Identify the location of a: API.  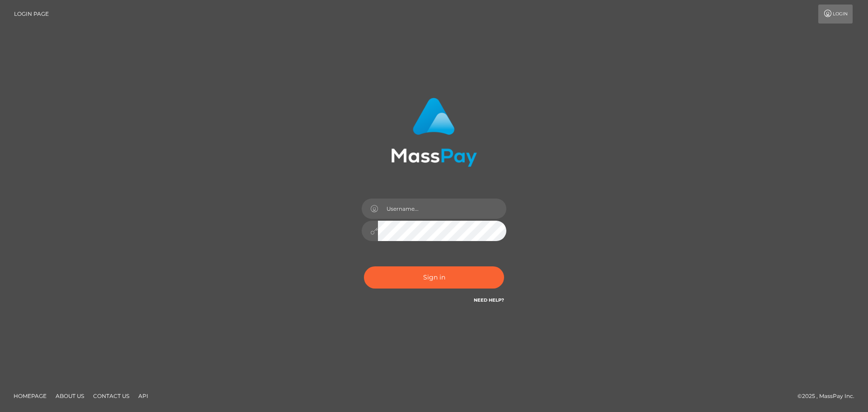
(143, 396).